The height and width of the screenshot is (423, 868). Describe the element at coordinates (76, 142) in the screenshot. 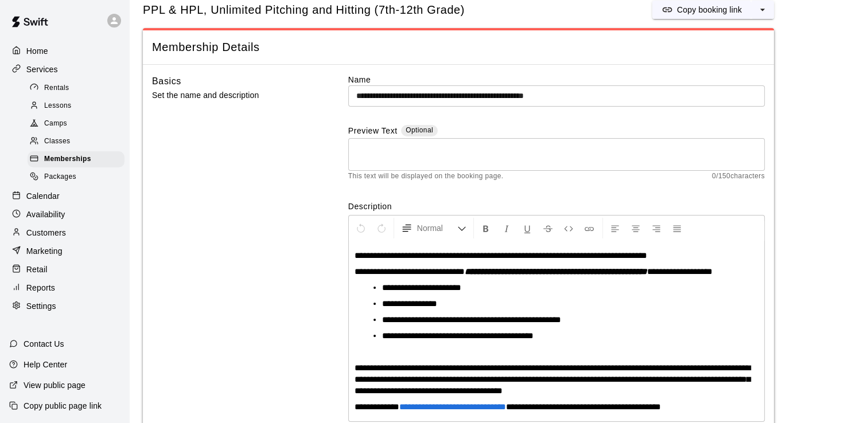

I see `div: Classes` at that location.